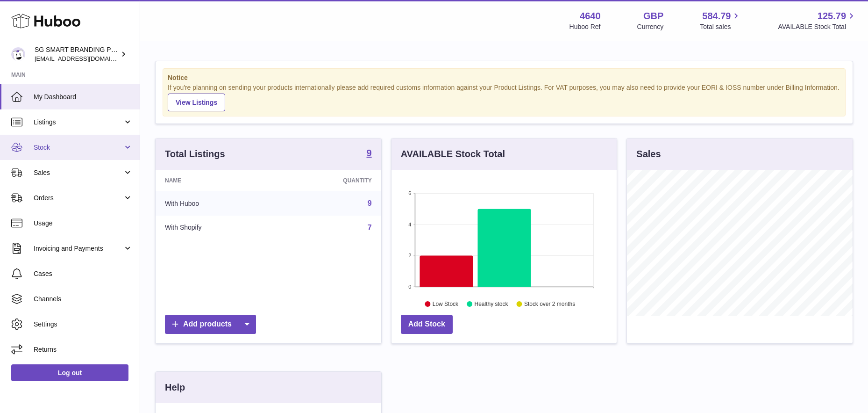 This screenshot has width=868, height=413. What do you see at coordinates (453, 154) in the screenshot?
I see `h3: AVAILABLE Stock Total` at bounding box center [453, 154].